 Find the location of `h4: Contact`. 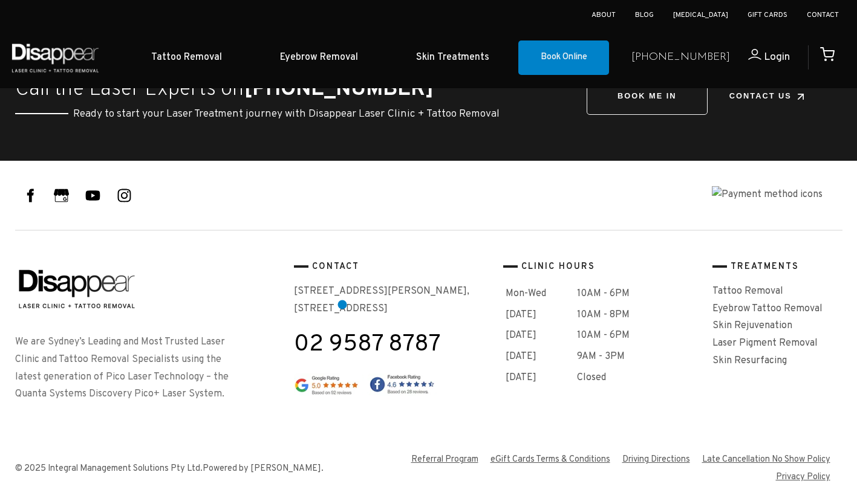

h4: Contact is located at coordinates (394, 267).